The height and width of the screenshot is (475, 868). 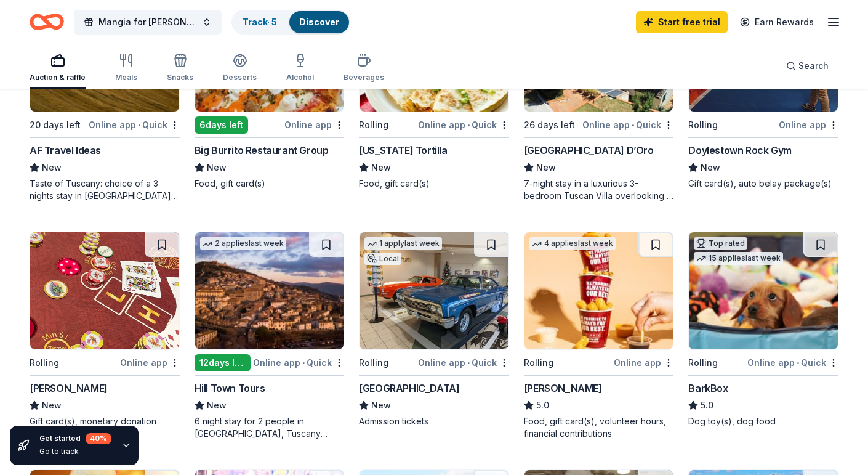 I want to click on a: Earn Rewards, so click(x=777, y=22).